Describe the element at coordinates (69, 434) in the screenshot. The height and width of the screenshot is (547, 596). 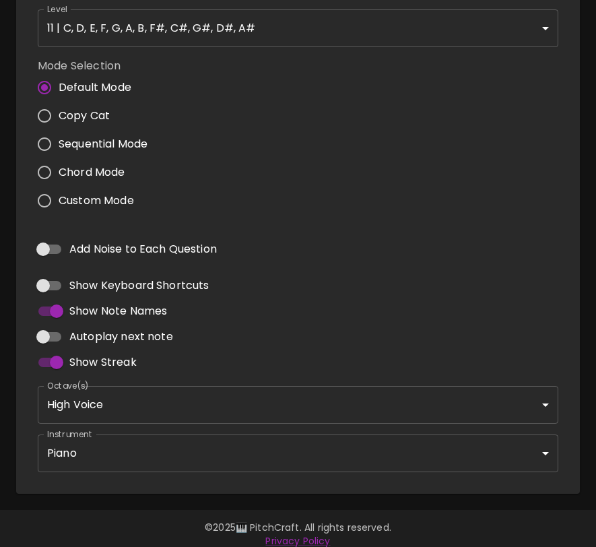
I see `label: Instrument` at that location.